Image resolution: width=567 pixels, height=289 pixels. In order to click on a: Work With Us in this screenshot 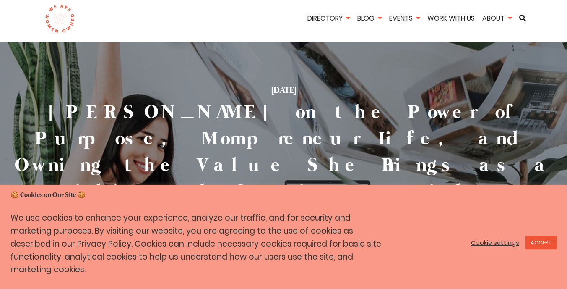, I will do `click(451, 18)`.